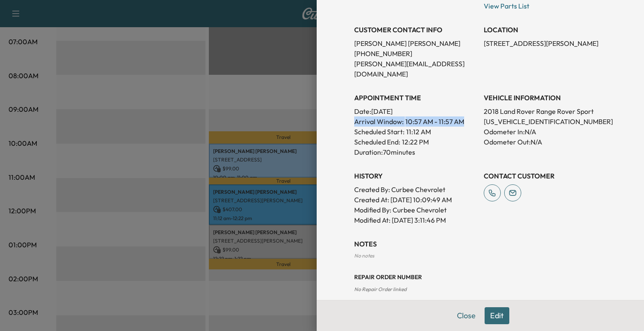 The width and height of the screenshot is (644, 331). Describe the element at coordinates (435, 122) in the screenshot. I see `span: 10:57 AM - 11:57 AM` at that location.